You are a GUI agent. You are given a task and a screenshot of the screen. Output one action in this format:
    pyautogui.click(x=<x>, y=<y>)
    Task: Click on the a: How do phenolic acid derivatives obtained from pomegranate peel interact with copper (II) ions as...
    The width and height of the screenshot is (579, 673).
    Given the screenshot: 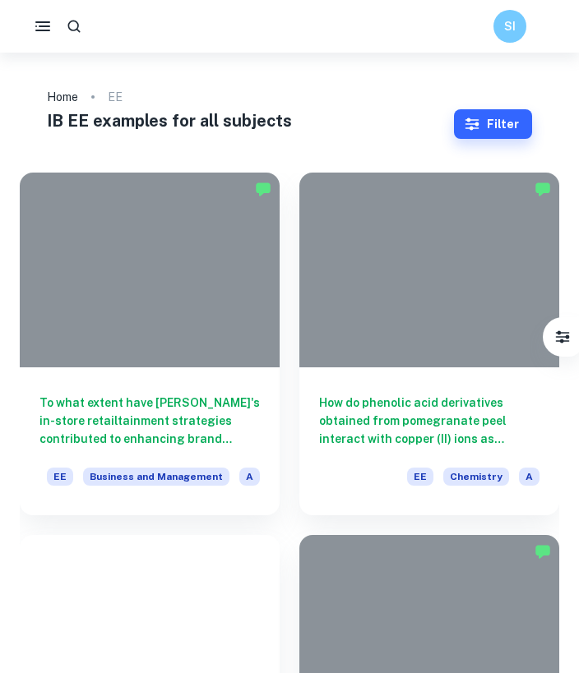 What is the action you would take?
    pyautogui.click(x=429, y=344)
    